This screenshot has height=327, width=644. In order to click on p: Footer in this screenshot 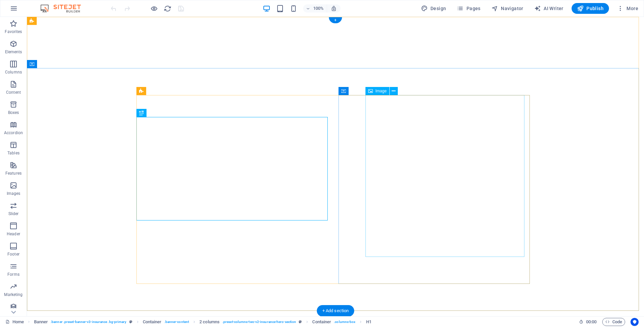, I will do `click(14, 254)`.